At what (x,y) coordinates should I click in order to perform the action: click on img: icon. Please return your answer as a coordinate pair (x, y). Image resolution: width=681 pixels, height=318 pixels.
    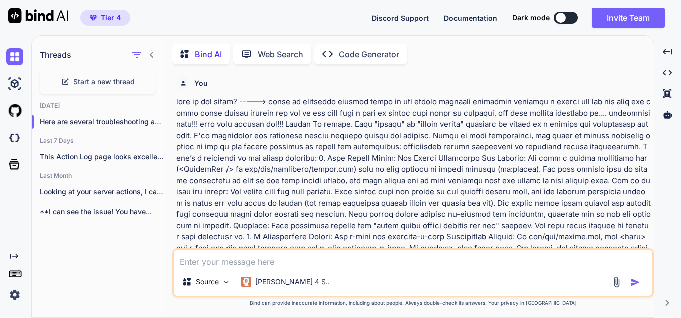
    Looking at the image, I should click on (635, 282).